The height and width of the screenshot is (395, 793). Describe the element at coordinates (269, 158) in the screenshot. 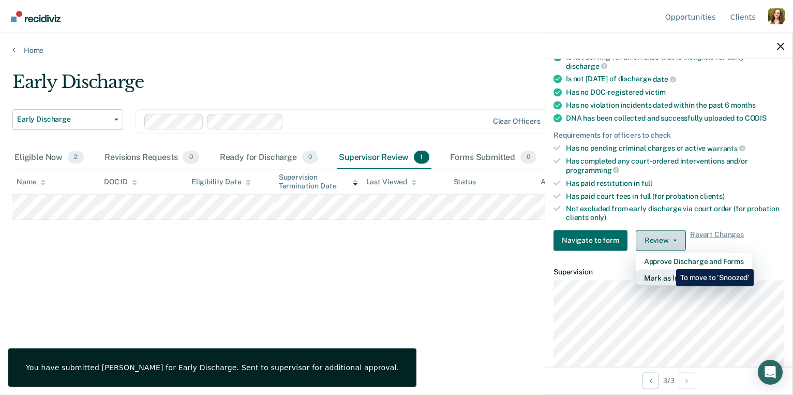

I see `div: Ready for Discharge` at that location.